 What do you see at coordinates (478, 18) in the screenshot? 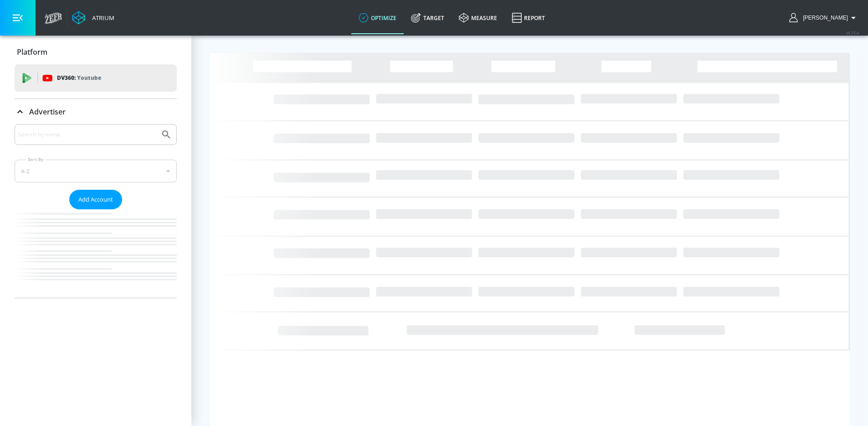
I see `a: measure` at bounding box center [478, 18].